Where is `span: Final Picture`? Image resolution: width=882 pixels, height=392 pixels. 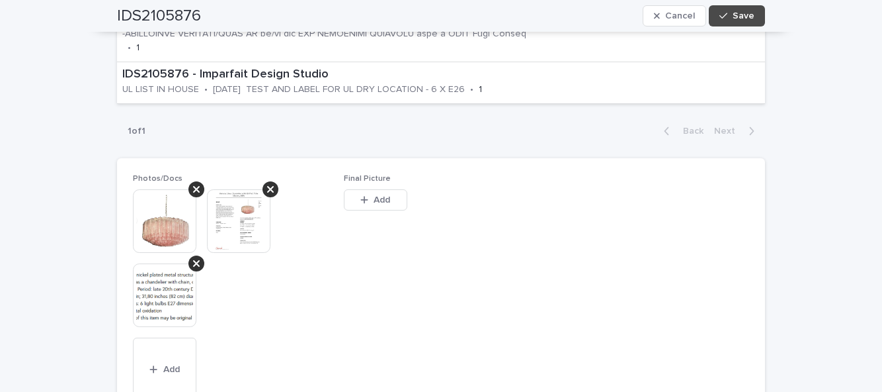 span: Final Picture is located at coordinates (367, 179).